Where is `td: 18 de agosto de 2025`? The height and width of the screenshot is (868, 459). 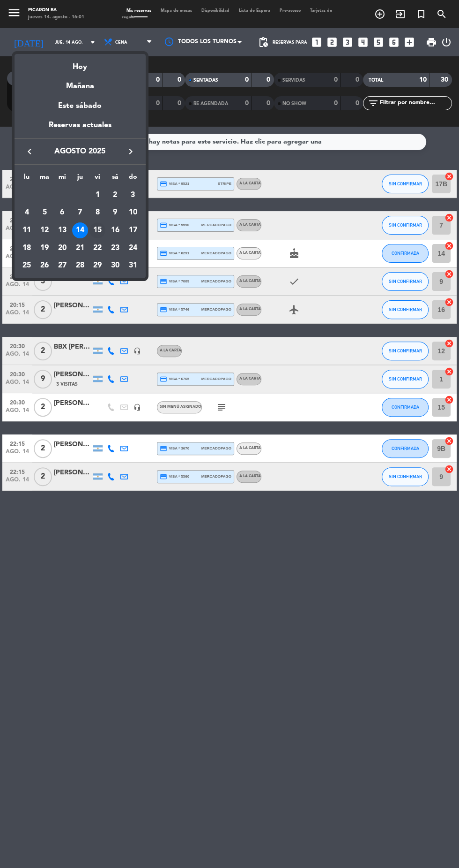
td: 18 de agosto de 2025 is located at coordinates (27, 248).